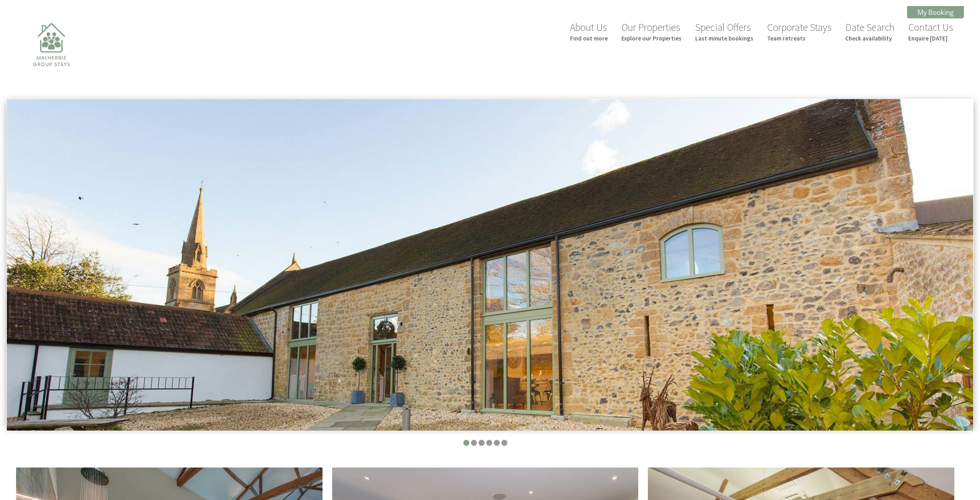  What do you see at coordinates (870, 38) in the screenshot?
I see `small: Check availability` at bounding box center [870, 38].